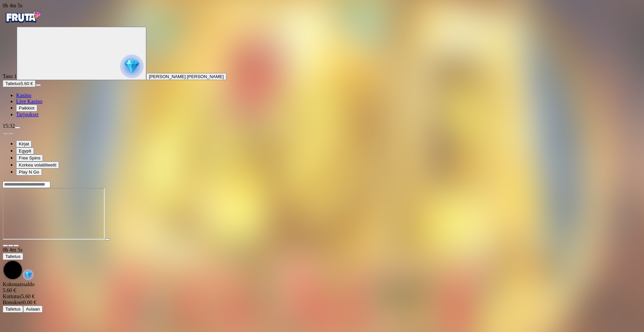 This screenshot has height=332, width=644. I want to click on a: Fruta, so click(23, 23).